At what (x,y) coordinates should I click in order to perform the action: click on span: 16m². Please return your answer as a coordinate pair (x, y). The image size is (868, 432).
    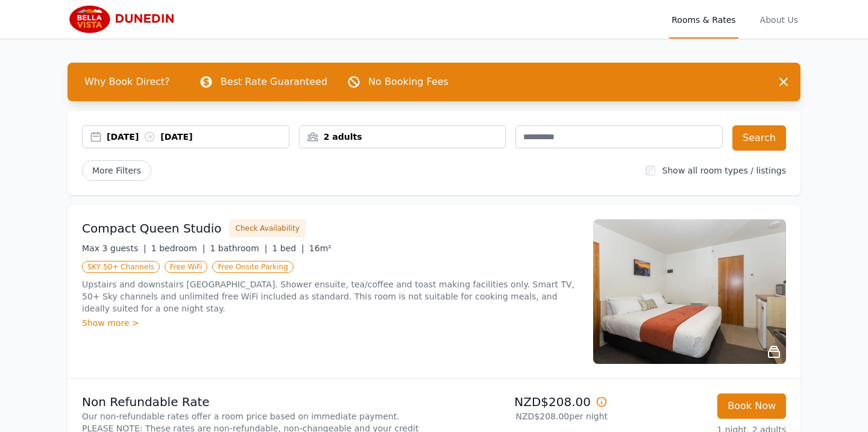
    Looking at the image, I should click on (320, 248).